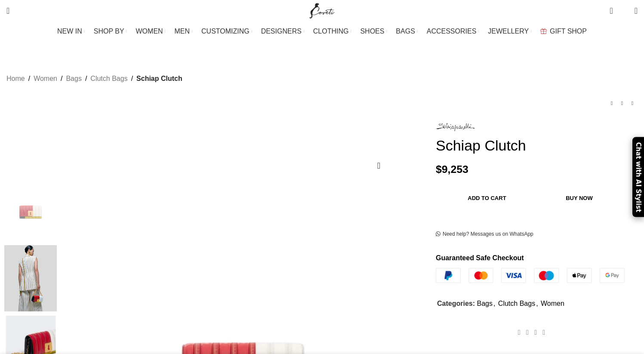  I want to click on a: Home, so click(16, 79).